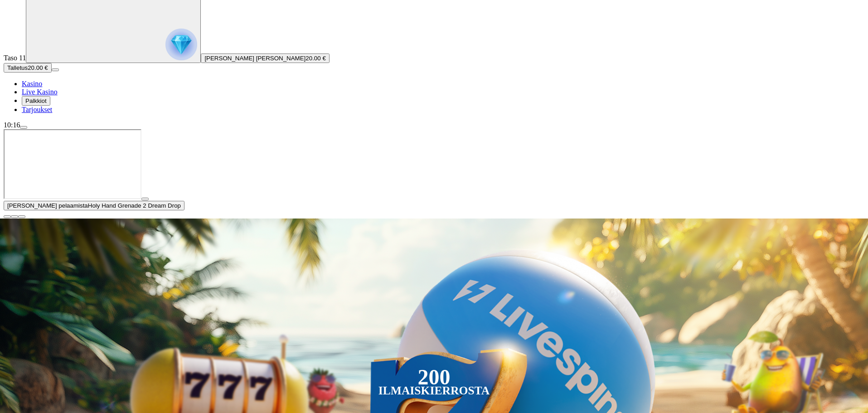 This screenshot has height=413, width=868. Describe the element at coordinates (39, 91) in the screenshot. I see `a: poker-chip iconLive Kasino` at that location.